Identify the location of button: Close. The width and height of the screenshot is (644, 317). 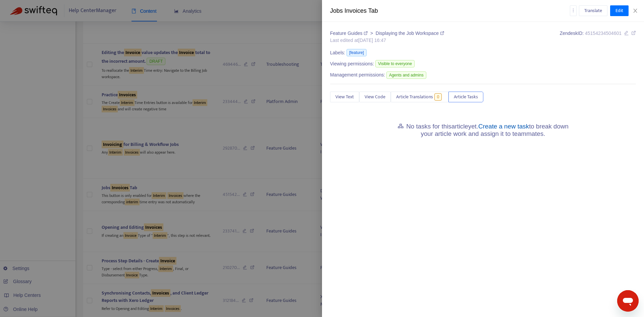
(635, 11).